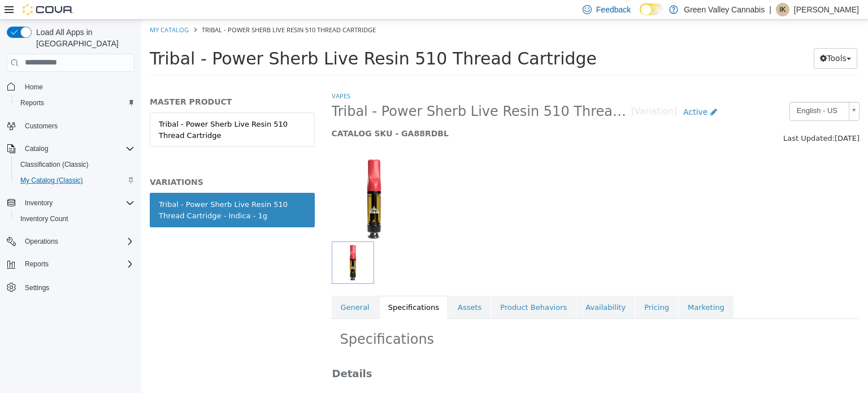 The height and width of the screenshot is (393, 868). What do you see at coordinates (91, 82) in the screenshot?
I see `h5: MASTER PRODUCT` at bounding box center [91, 82].